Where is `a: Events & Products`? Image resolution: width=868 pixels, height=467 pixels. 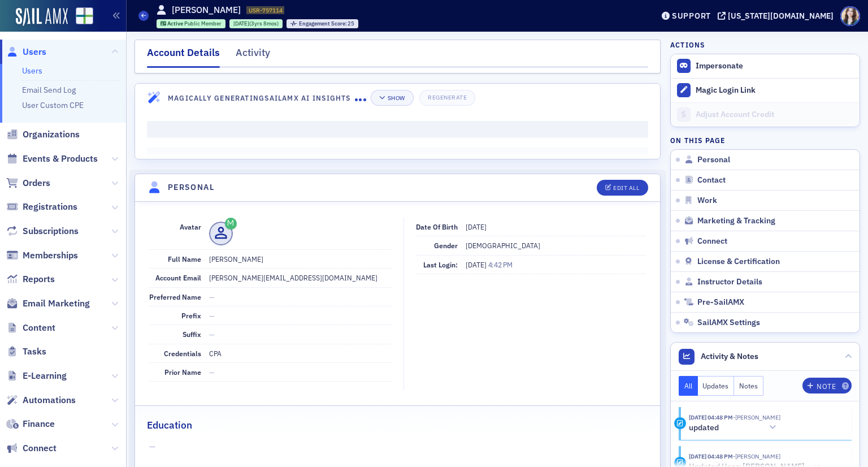 a: Events & Products is located at coordinates (52, 159).